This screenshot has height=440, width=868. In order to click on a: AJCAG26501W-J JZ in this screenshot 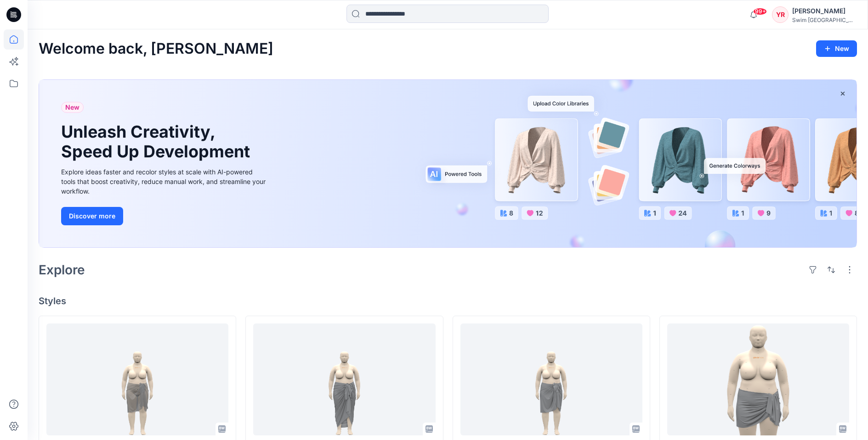, I will do `click(758, 380)`.